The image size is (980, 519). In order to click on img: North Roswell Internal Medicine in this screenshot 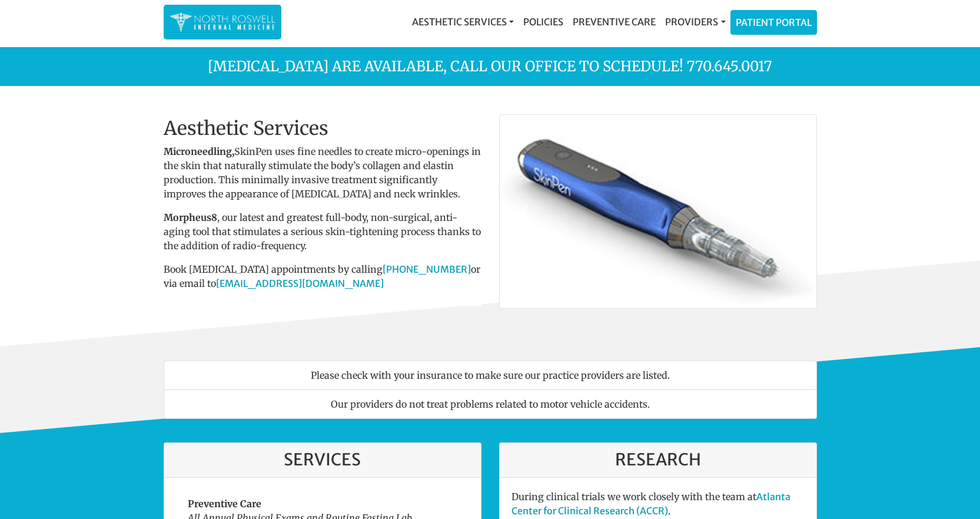, I will do `click(223, 21)`.